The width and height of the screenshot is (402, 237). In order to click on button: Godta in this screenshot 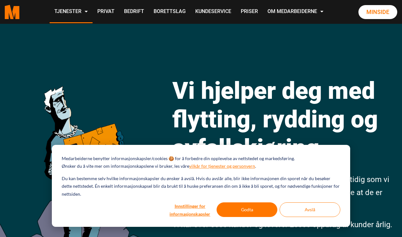, I will do `click(247, 210)`.